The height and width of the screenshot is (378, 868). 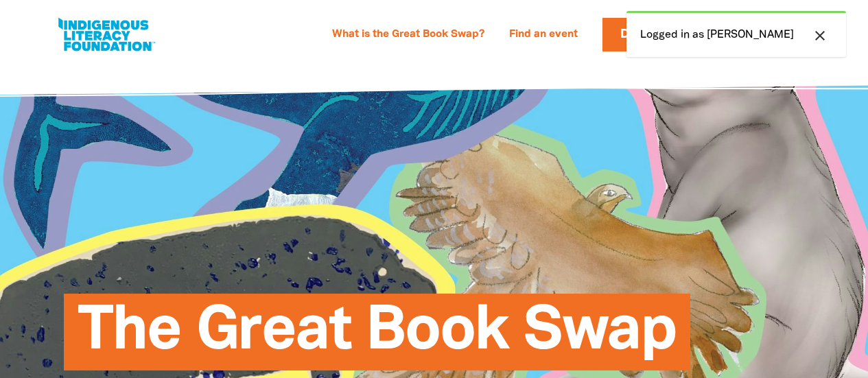 I want to click on a: Find an event, so click(x=543, y=35).